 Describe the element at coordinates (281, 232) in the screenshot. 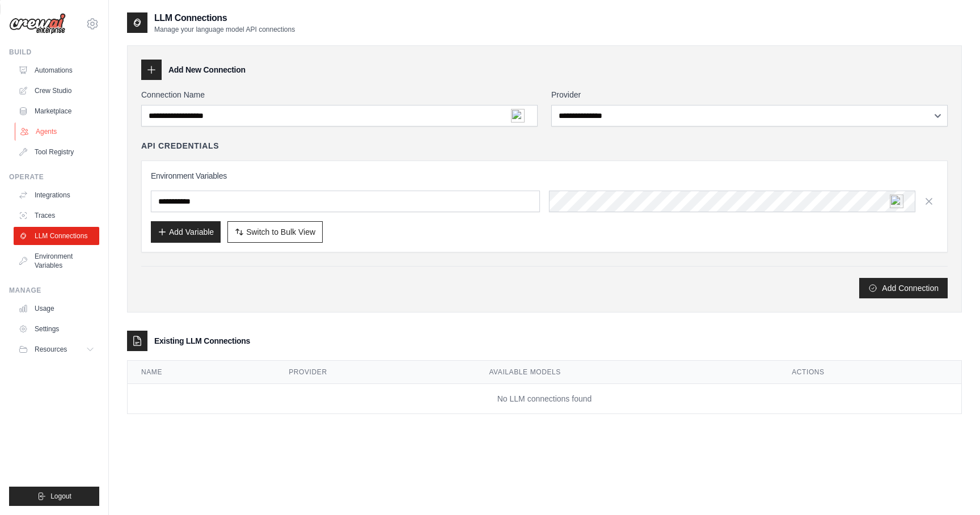

I see `span: Switch to Bulk View` at that location.